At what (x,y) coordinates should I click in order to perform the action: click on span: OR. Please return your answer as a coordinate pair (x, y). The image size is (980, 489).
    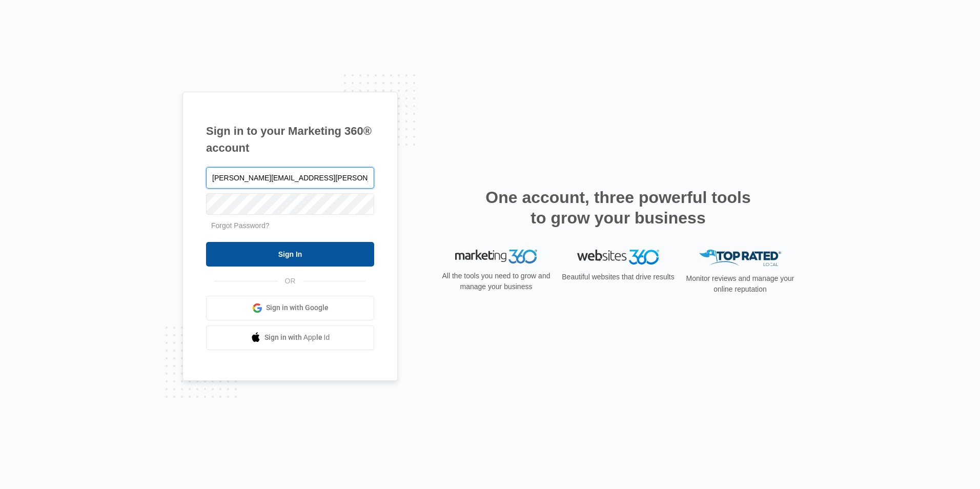
    Looking at the image, I should click on (290, 281).